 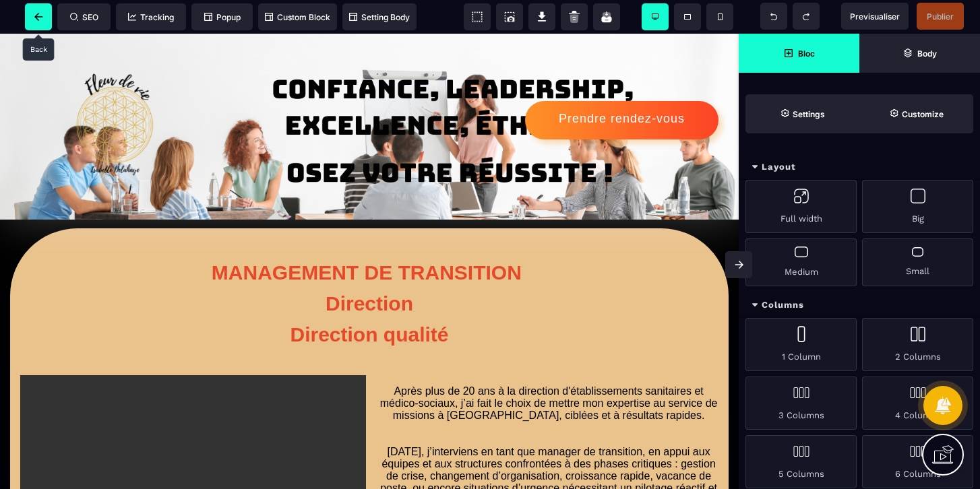 What do you see at coordinates (802, 114) in the screenshot?
I see `span: Settings` at bounding box center [802, 114].